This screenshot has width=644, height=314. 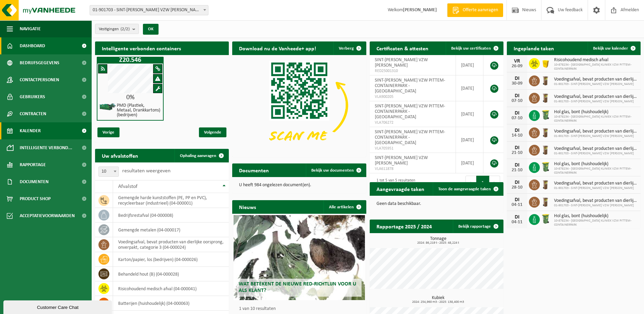 What do you see at coordinates (120, 155) in the screenshot?
I see `h2: Uw afvalstoffen` at bounding box center [120, 155].